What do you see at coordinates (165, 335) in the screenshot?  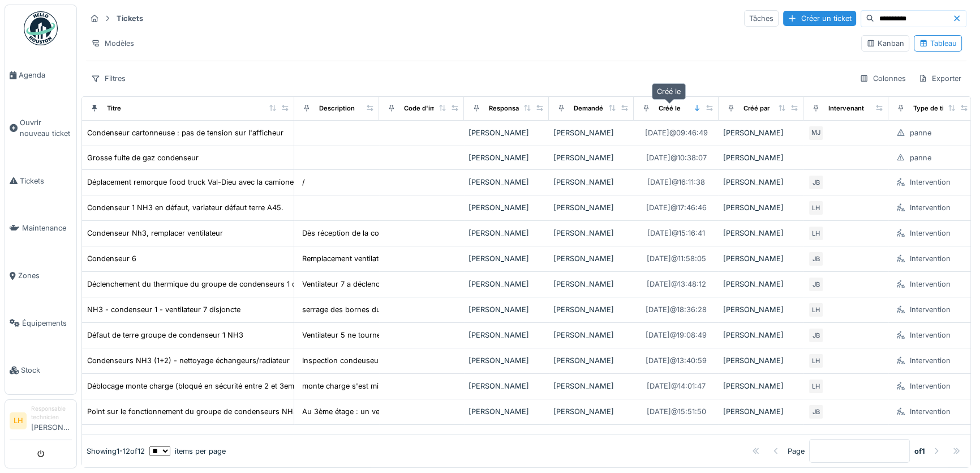 I see `div: Défaut de terre groupe de condenseur 1 NH3` at bounding box center [165, 335].